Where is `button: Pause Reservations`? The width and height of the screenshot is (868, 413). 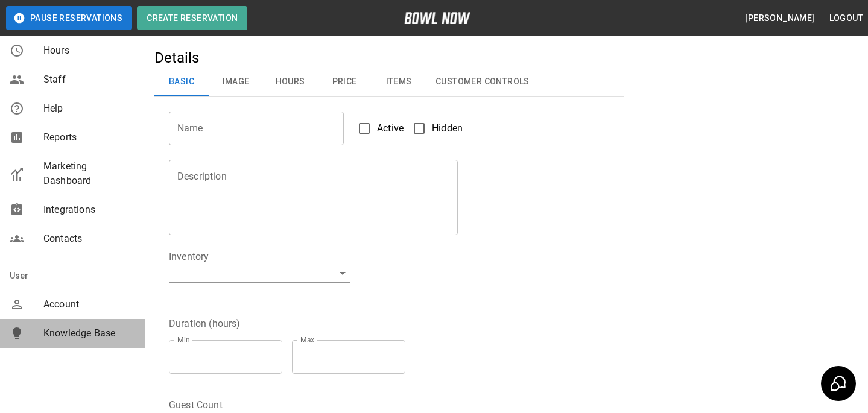 button: Pause Reservations is located at coordinates (69, 18).